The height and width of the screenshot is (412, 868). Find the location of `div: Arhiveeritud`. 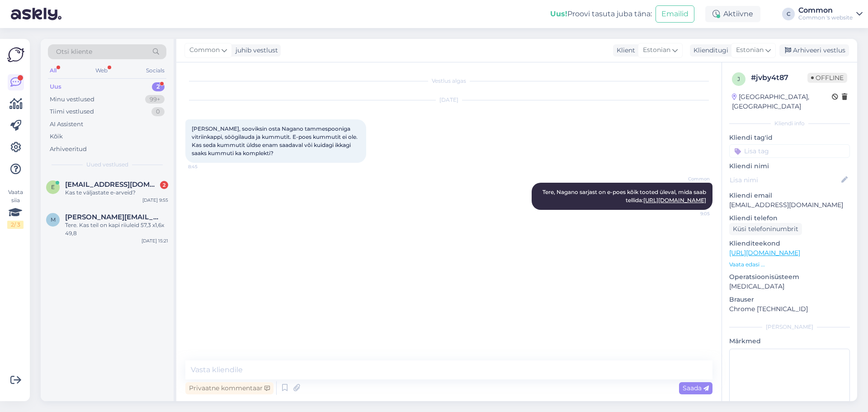

div: Arhiveeritud is located at coordinates (68, 150).